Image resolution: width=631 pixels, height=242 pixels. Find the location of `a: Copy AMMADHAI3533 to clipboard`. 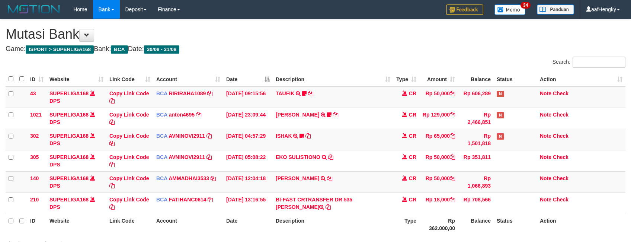

a: Copy AMMADHAI3533 to clipboard is located at coordinates (213, 178).